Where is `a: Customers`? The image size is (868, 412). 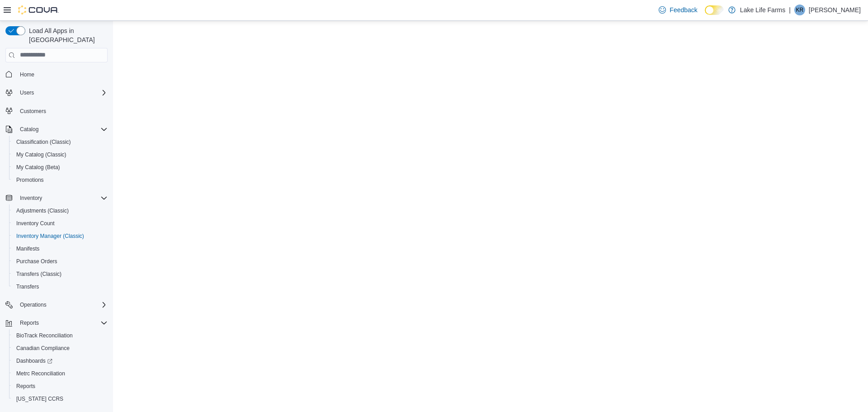 a: Customers is located at coordinates (33, 111).